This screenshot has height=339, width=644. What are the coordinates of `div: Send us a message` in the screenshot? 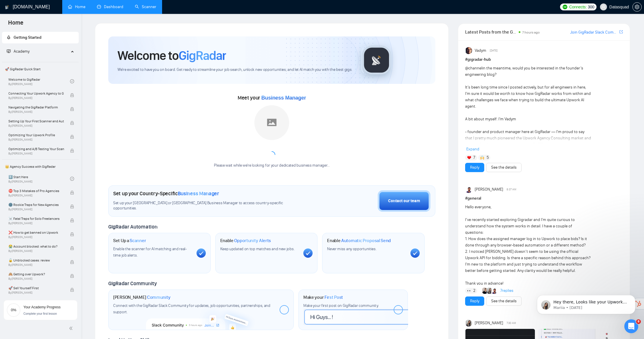 It's located at (54, 129).